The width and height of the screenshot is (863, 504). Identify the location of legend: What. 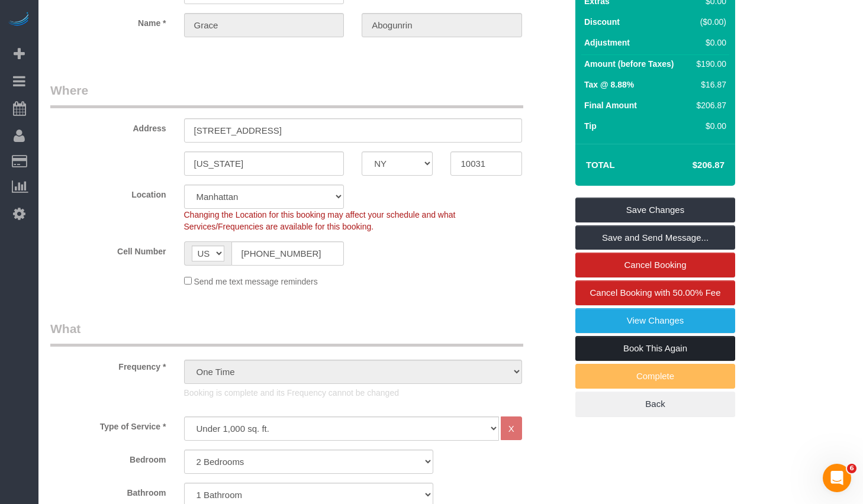
(287, 334).